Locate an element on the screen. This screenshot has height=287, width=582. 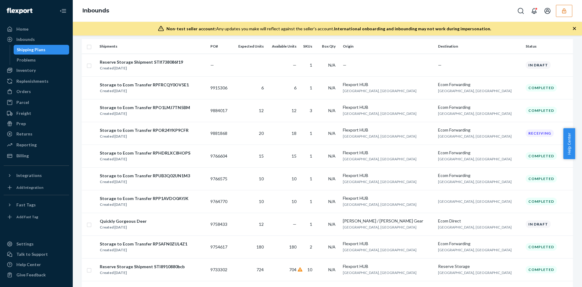
div: Storage to Ecom Transfer RPO1LMJ7TN5BM is located at coordinates (145, 108).